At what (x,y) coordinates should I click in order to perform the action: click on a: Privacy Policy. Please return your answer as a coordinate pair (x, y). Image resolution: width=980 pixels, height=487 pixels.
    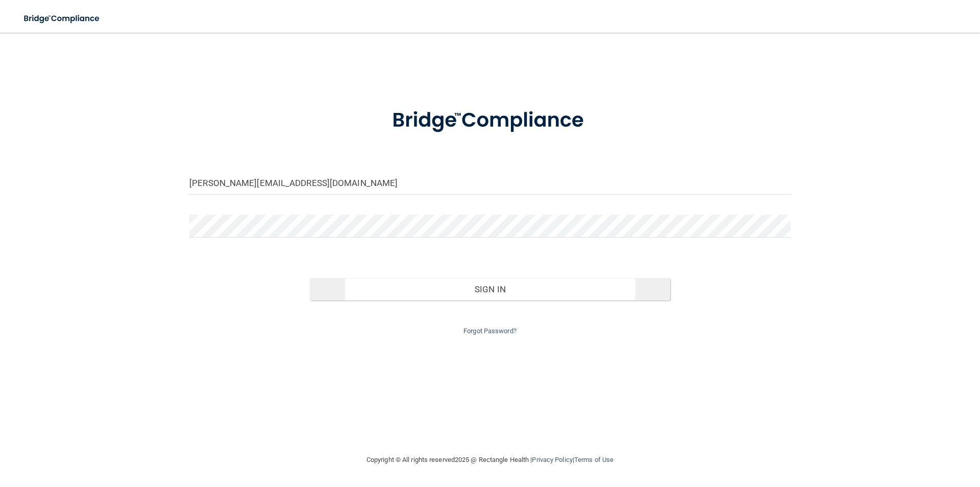
    Looking at the image, I should click on (552, 459).